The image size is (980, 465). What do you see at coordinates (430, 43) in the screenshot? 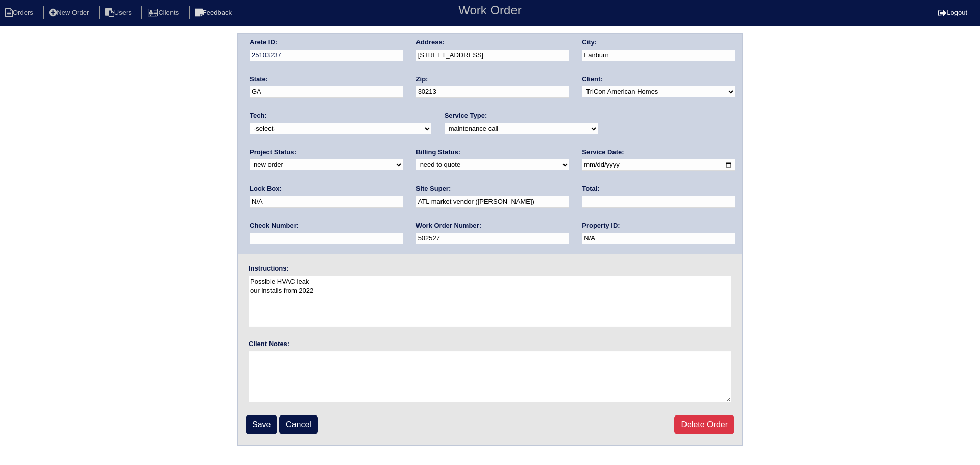
I see `label: Address:` at bounding box center [430, 43].